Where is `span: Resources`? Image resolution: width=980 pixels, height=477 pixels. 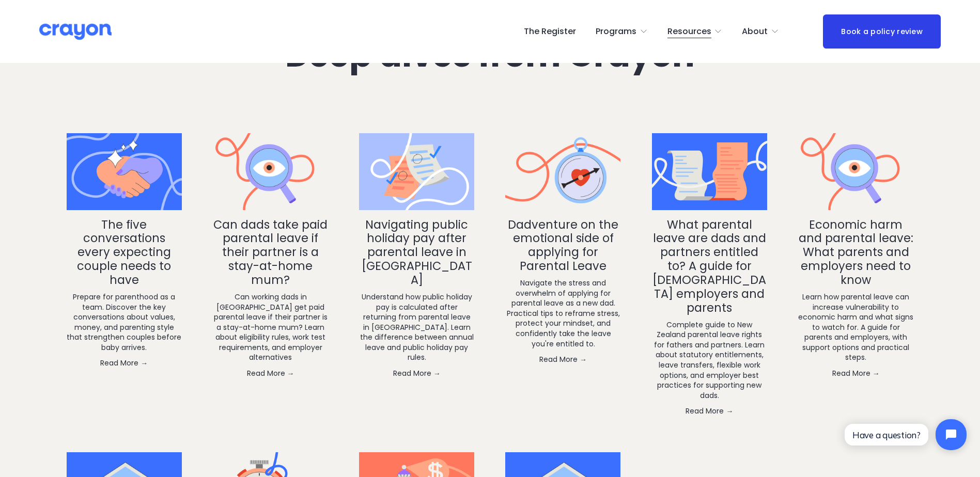
span: Resources is located at coordinates (689, 31).